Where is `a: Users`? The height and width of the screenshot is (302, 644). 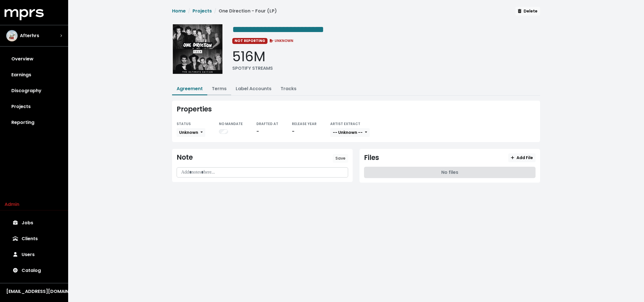 a: Users is located at coordinates (34, 255).